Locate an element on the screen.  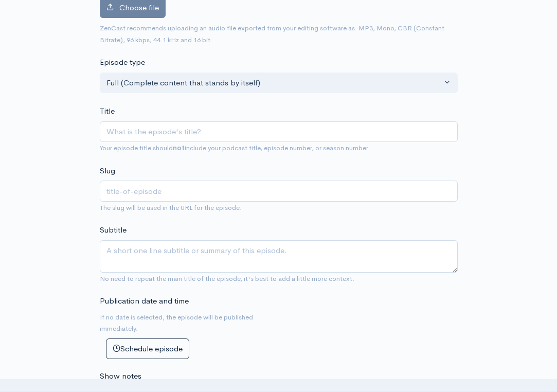
label: Slug is located at coordinates (108, 171).